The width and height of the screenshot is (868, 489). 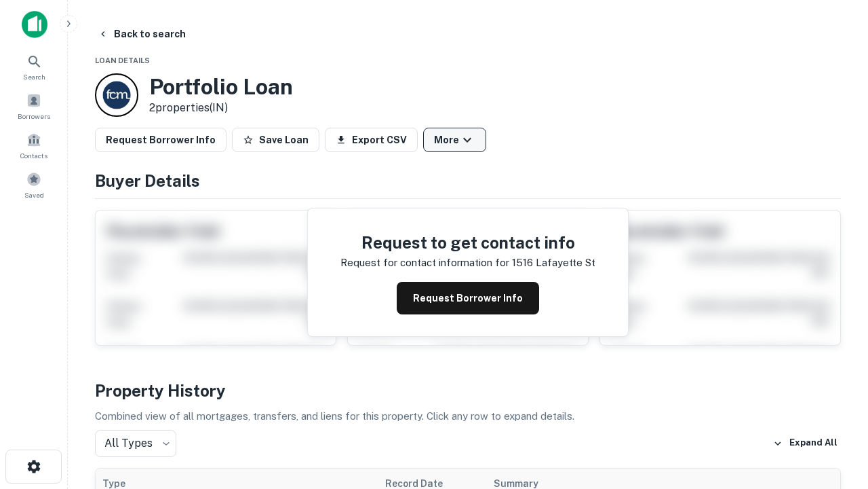 What do you see at coordinates (553, 262) in the screenshot?
I see `p: 1516 lafayette st` at bounding box center [553, 262].